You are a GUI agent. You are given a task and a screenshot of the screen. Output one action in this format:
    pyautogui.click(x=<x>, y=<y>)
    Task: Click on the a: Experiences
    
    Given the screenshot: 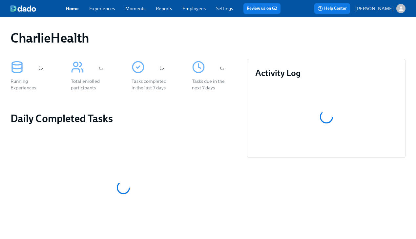 What is the action you would take?
    pyautogui.click(x=102, y=9)
    